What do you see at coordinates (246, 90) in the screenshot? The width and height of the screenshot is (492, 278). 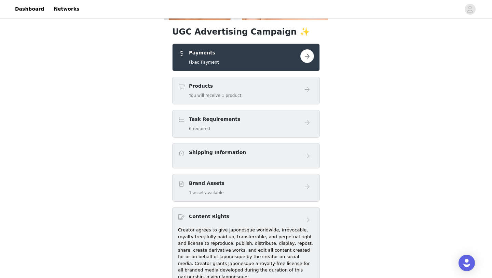 I see `div: Products` at bounding box center [246, 90].